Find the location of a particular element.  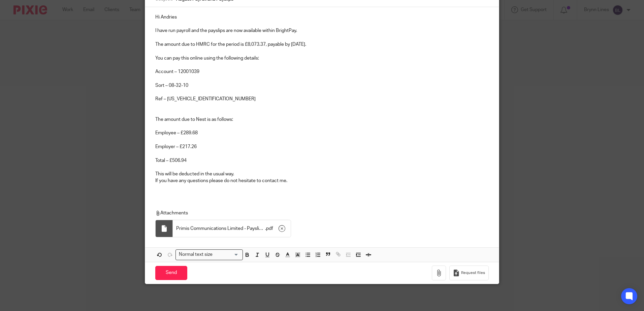

p: Hi Andries I have run payroll and the payslips are now available within BrightPay. The amount due... is located at coordinates (322, 99).